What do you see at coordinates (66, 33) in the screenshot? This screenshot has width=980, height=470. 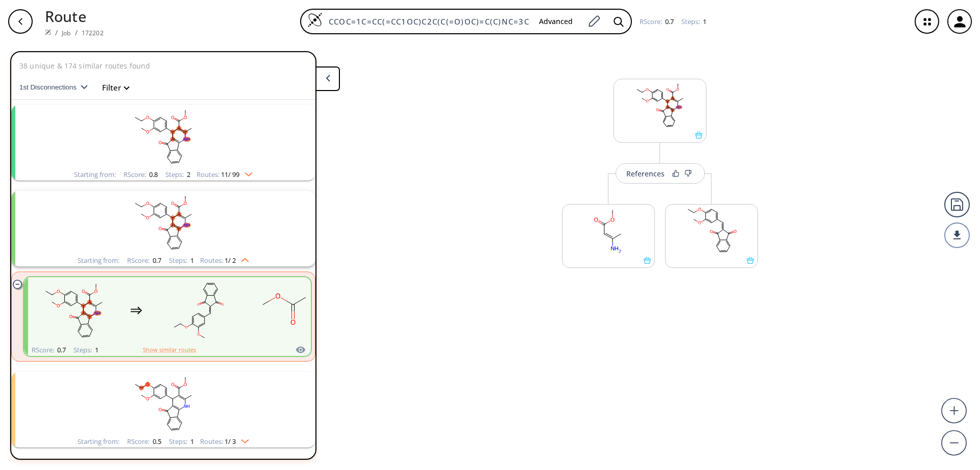 I see `a: Job` at bounding box center [66, 33].